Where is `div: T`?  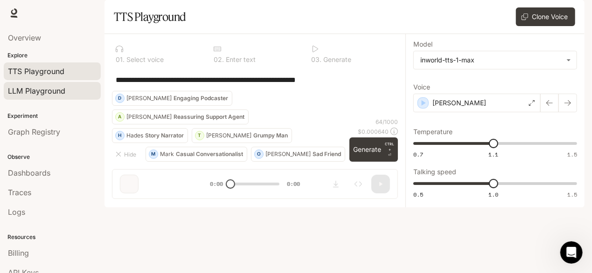
div: T is located at coordinates (200, 136).